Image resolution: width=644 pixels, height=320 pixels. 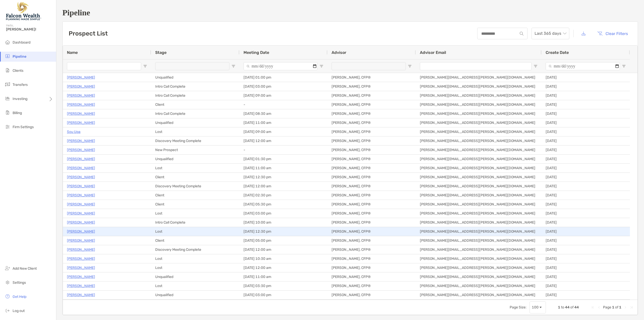 What do you see at coordinates (195, 141) in the screenshot?
I see `div: Discovery Meeting Complete` at bounding box center [195, 141].